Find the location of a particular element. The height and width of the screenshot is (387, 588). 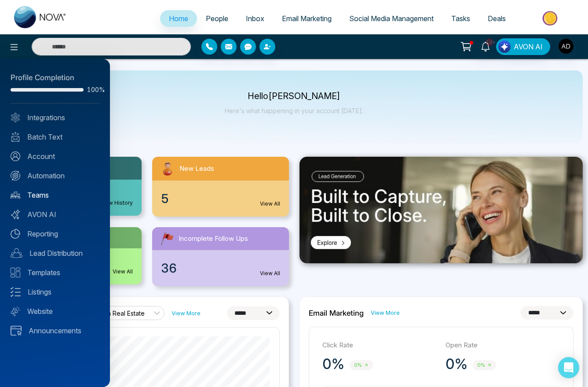

img: batch_text_white.png is located at coordinates (16, 137).